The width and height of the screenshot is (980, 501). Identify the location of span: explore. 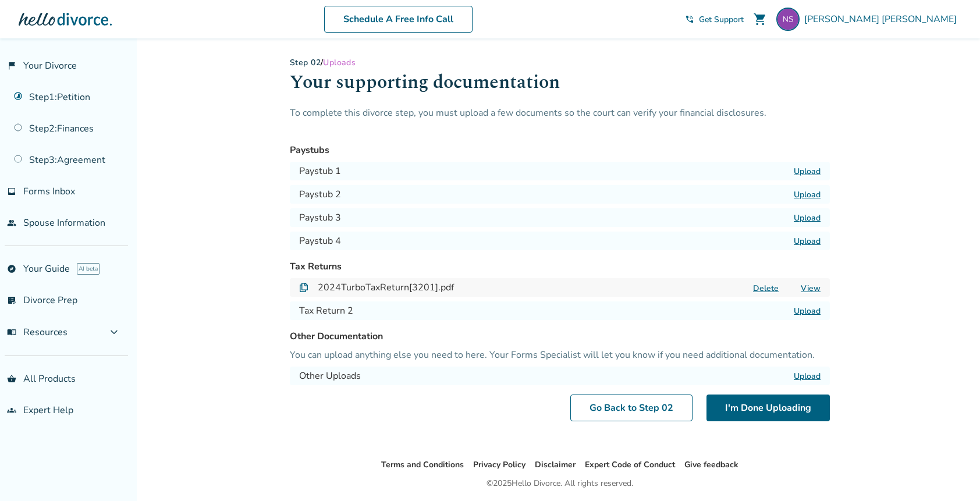
(11, 269).